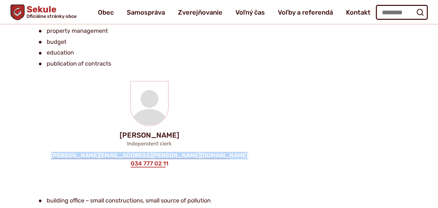  I want to click on span: Zverejňovanie, so click(200, 12).